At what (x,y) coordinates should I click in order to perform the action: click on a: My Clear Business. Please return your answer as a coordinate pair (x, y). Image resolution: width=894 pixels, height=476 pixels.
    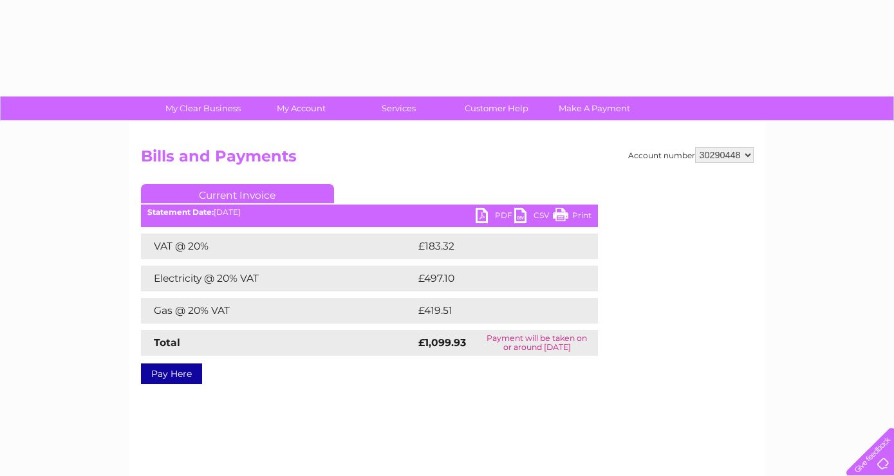
    Looking at the image, I should click on (203, 108).